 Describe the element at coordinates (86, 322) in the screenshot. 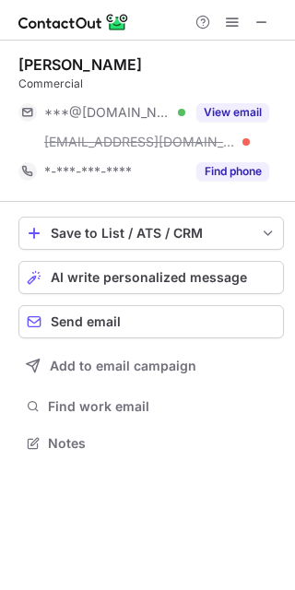

I see `span: Send email` at that location.